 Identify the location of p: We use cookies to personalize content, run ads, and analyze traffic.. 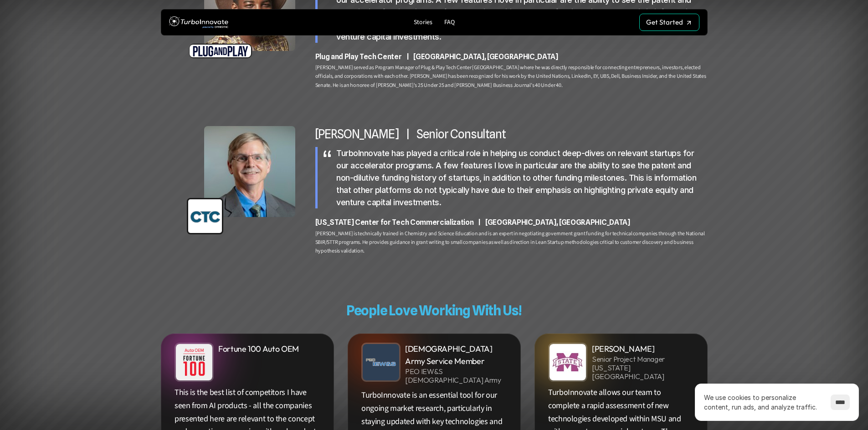
(763, 403).